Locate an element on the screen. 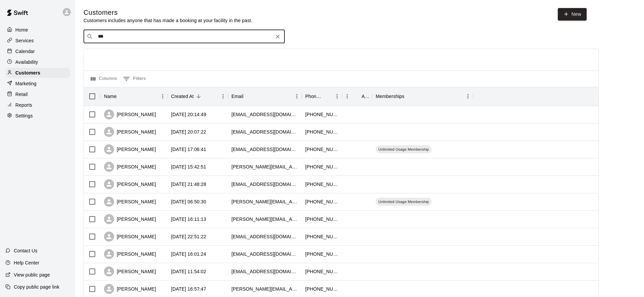  a: Settings is located at coordinates (38, 116).